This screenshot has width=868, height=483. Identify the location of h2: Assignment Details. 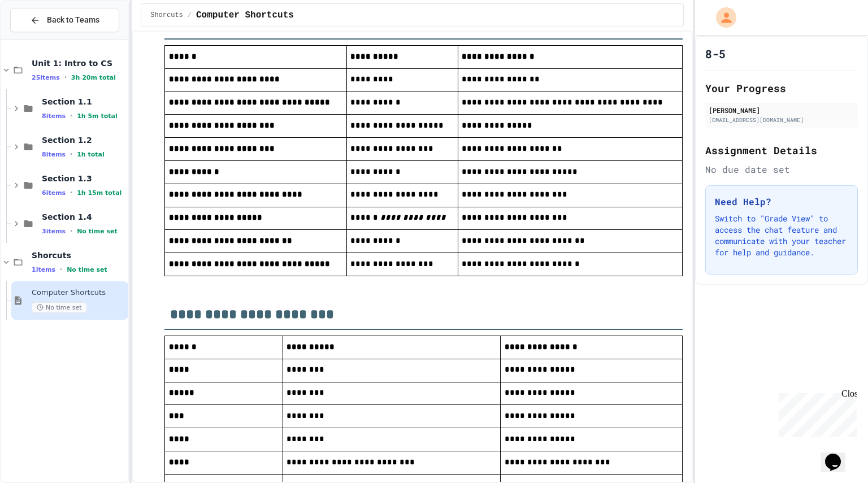
(781, 150).